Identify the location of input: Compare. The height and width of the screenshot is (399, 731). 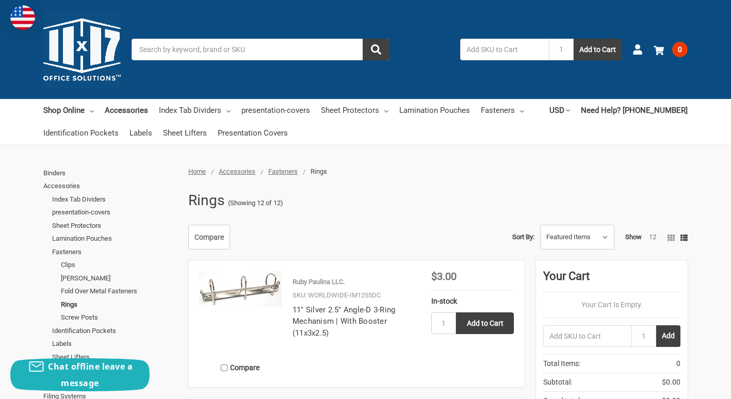
(224, 368).